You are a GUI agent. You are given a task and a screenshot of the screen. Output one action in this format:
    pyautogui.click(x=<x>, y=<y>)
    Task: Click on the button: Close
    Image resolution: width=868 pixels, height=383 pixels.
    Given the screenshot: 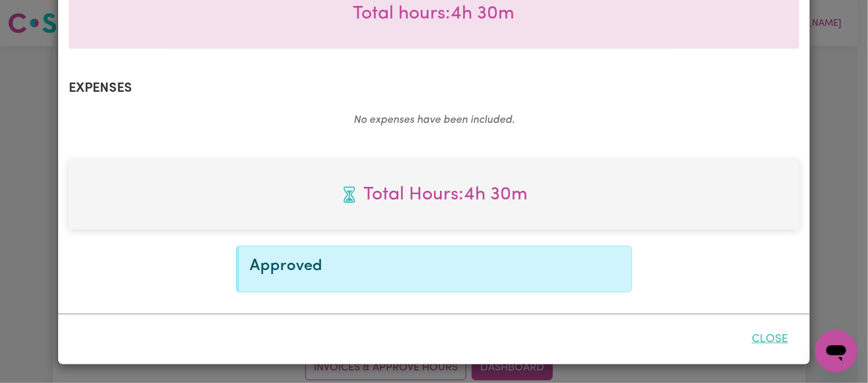 What is the action you would take?
    pyautogui.click(x=770, y=339)
    